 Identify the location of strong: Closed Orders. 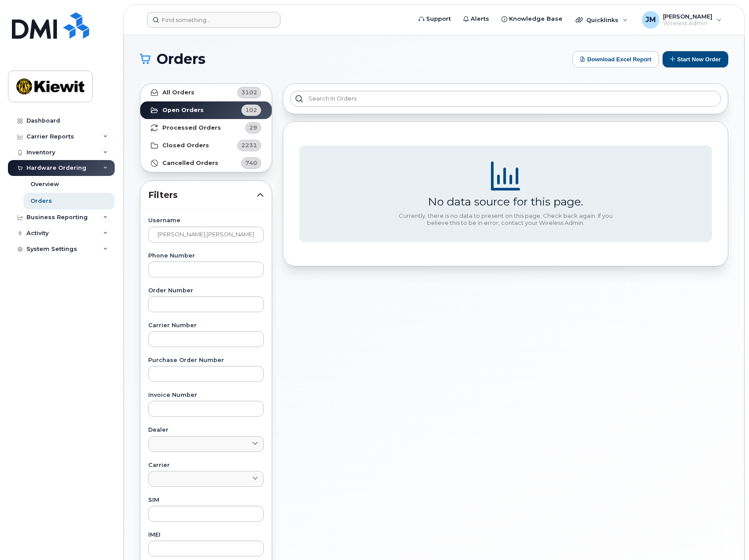
(186, 146).